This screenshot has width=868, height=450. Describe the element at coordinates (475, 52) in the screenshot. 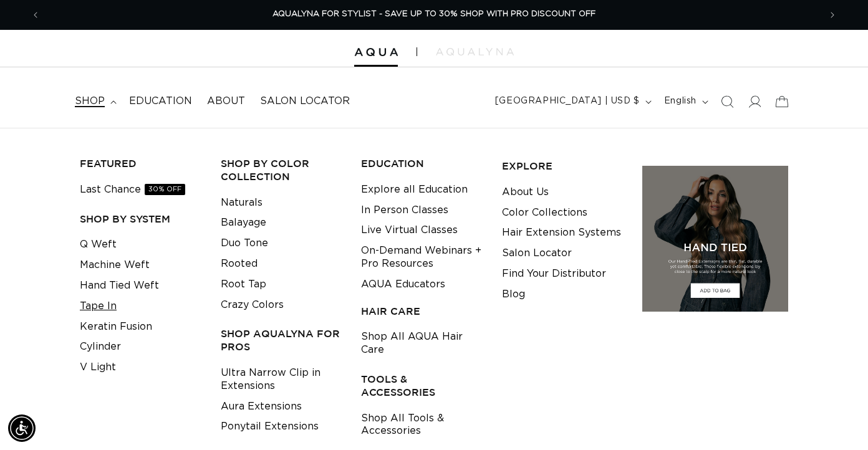

I see `img: aqualyna.com` at that location.